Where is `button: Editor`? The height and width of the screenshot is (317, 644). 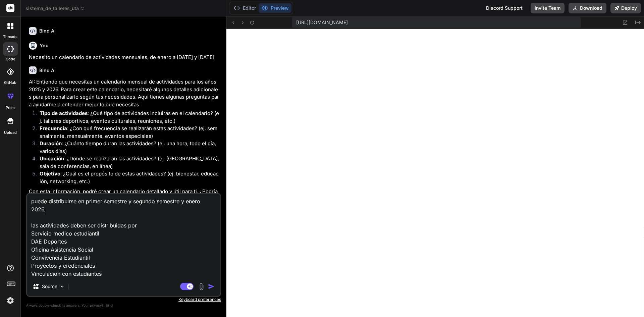 button: Editor is located at coordinates (244, 8).